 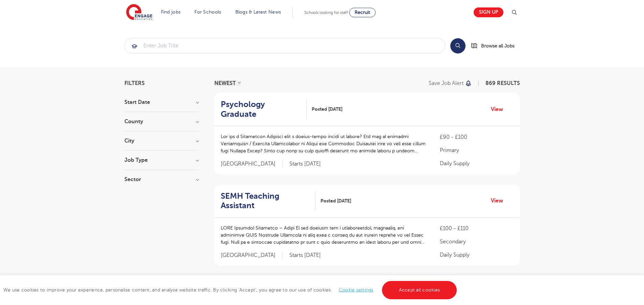 I want to click on h3: City, so click(x=162, y=141).